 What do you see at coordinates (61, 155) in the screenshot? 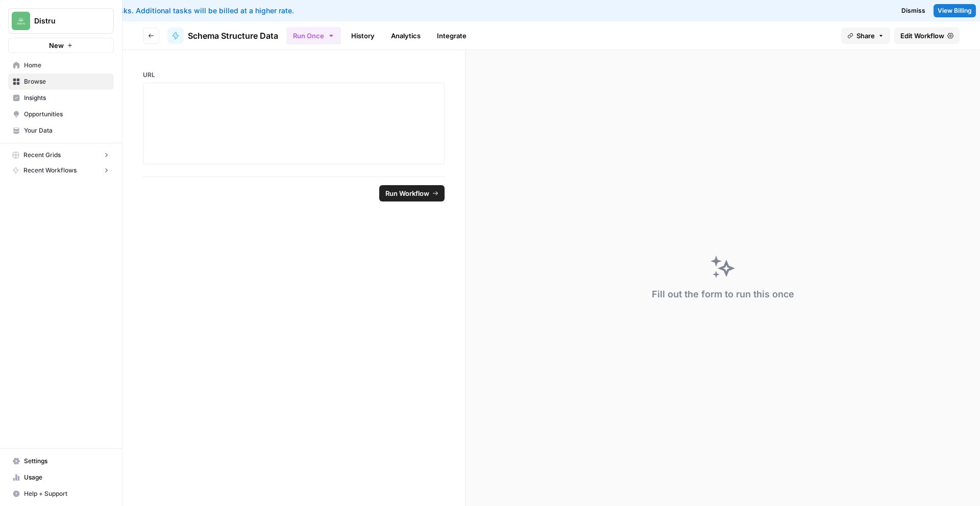
I see `button: Recent Grids` at bounding box center [61, 155].